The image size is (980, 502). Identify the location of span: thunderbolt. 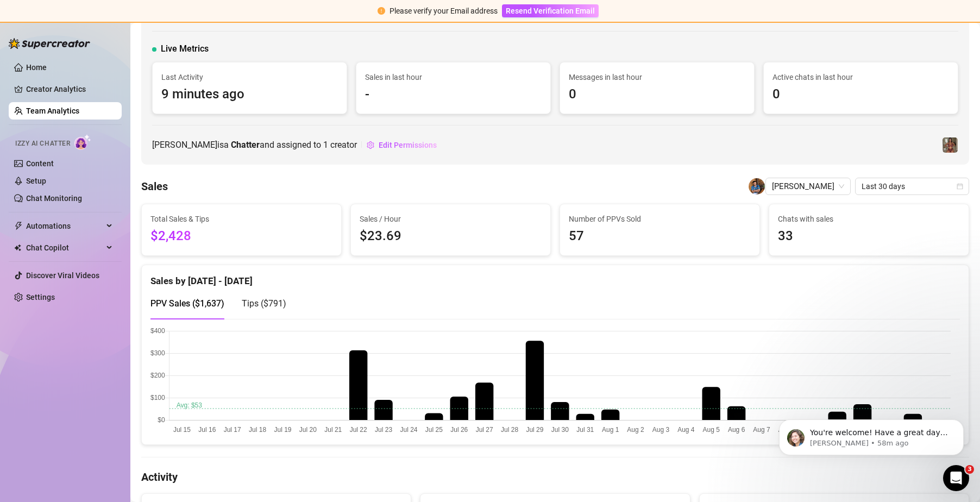
(19, 226).